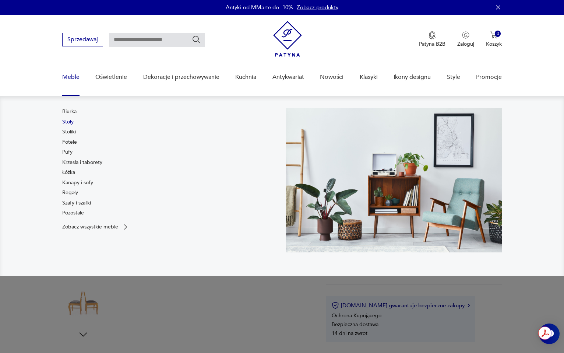  Describe the element at coordinates (466, 35) in the screenshot. I see `img: Ikonka użytkownika` at that location.